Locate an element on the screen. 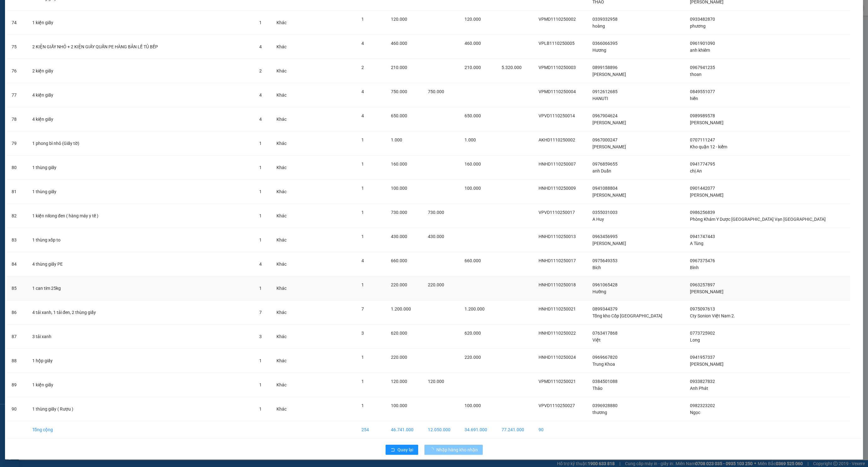  span: 160.000 is located at coordinates (399, 164).